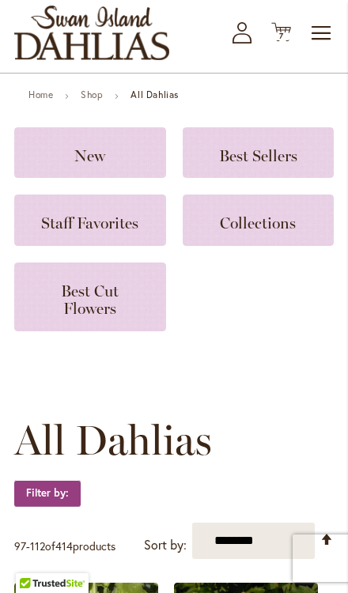  I want to click on span: All Dahlias, so click(113, 440).